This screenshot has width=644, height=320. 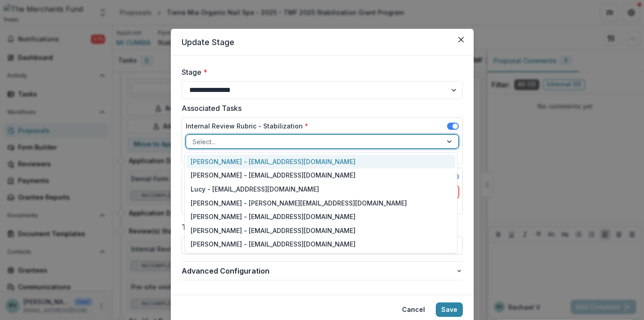 I want to click on span: Advanced Configuration, so click(x=319, y=271).